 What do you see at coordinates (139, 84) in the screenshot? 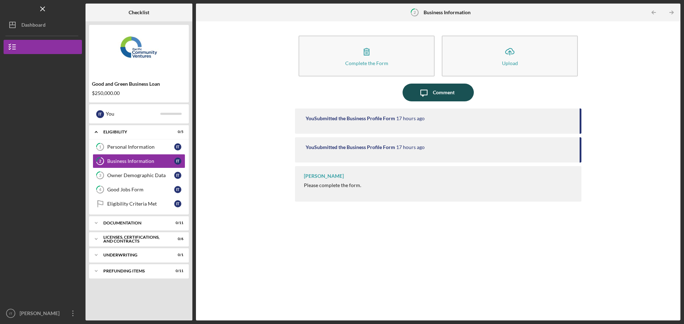
I see `div: Good and Green Business Loan` at bounding box center [139, 84].